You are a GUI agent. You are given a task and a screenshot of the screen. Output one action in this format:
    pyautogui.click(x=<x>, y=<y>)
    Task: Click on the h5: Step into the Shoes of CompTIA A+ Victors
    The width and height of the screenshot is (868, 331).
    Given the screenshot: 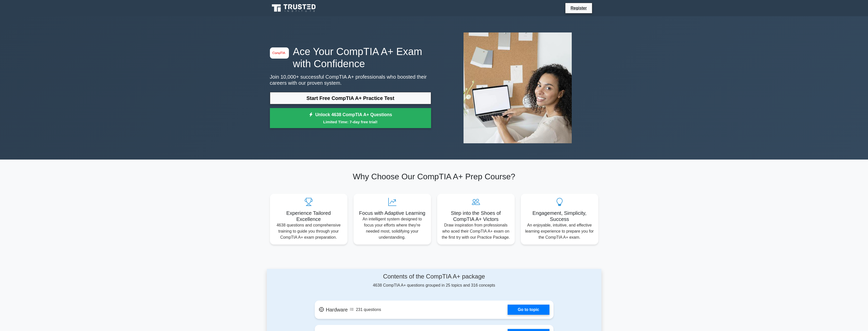 What is the action you would take?
    pyautogui.click(x=476, y=216)
    